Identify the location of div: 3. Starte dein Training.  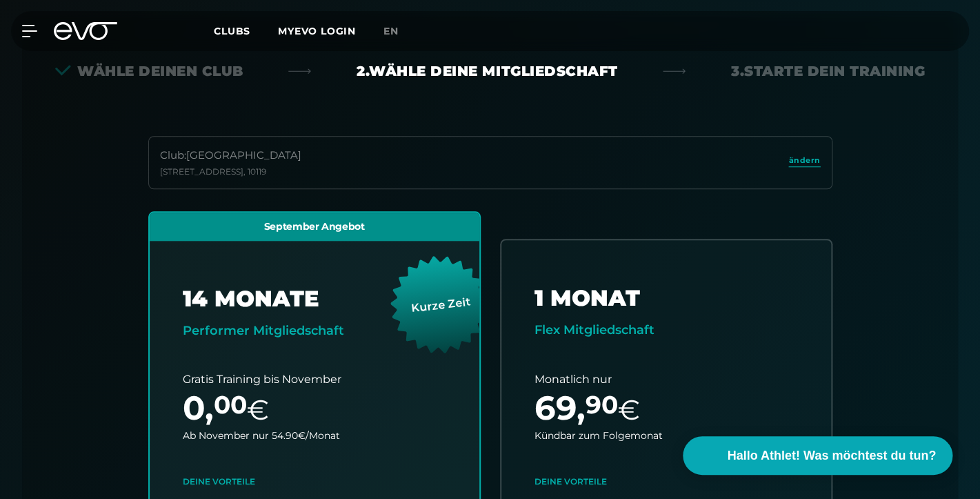
(828, 71).